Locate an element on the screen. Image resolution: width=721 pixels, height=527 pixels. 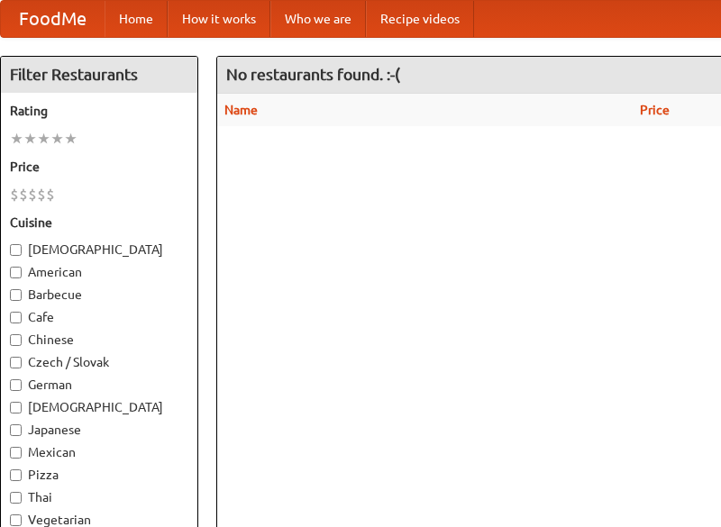
label: Barbecue is located at coordinates (99, 295).